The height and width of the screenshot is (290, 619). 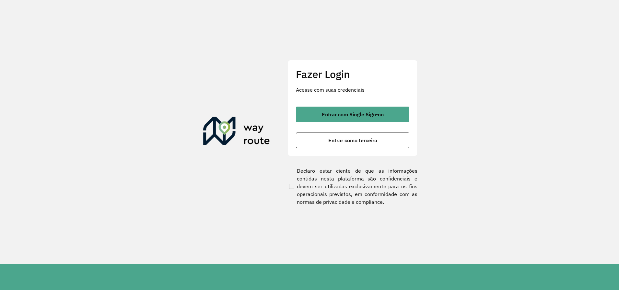 I want to click on h2: Fazer Login, so click(x=352, y=74).